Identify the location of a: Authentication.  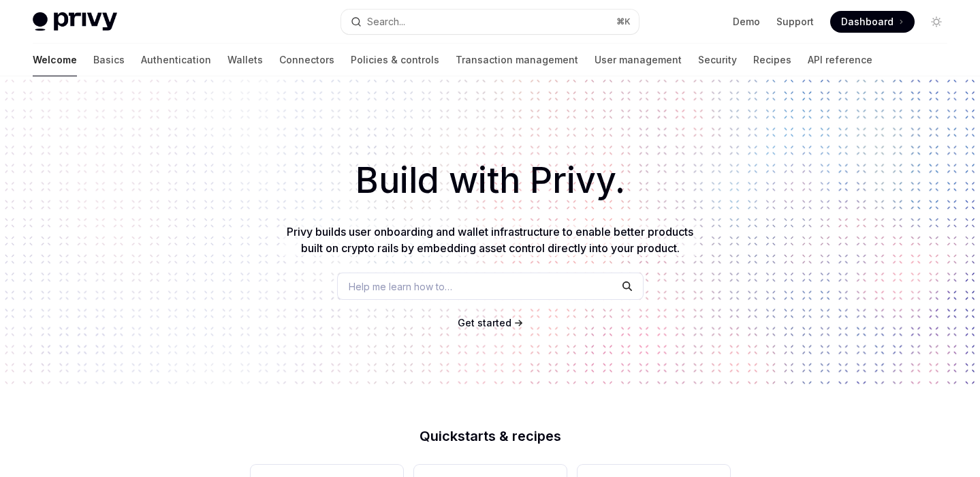
(176, 60).